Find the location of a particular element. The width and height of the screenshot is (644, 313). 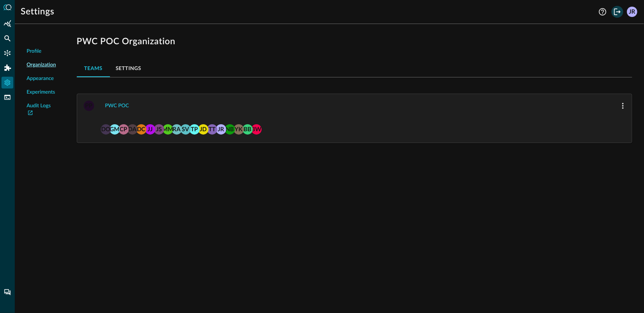

span: chris.p.oconnor@pwc.com is located at coordinates (123, 129).